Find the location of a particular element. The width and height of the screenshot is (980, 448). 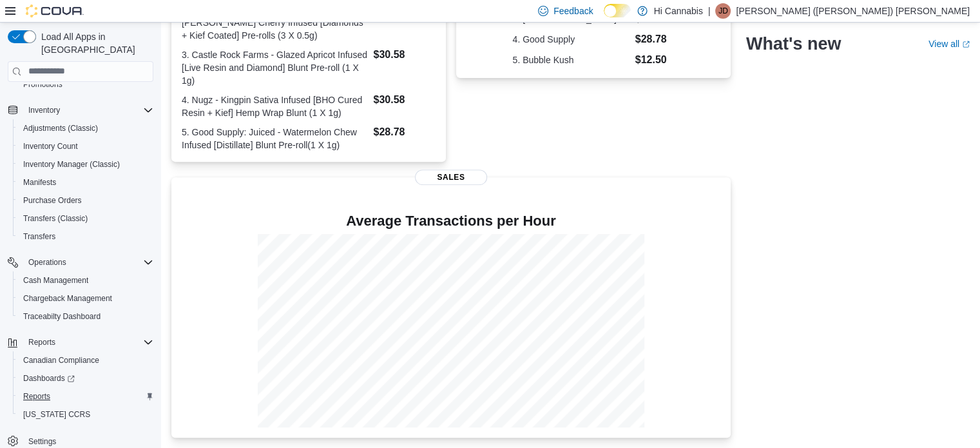

a: View allExternal link is located at coordinates (949, 44).